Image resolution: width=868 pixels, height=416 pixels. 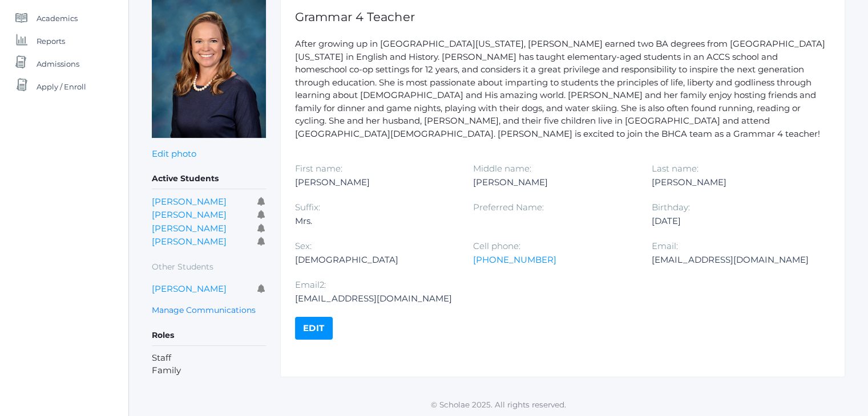 What do you see at coordinates (209, 267) in the screenshot?
I see `h5: Other Students` at bounding box center [209, 267].